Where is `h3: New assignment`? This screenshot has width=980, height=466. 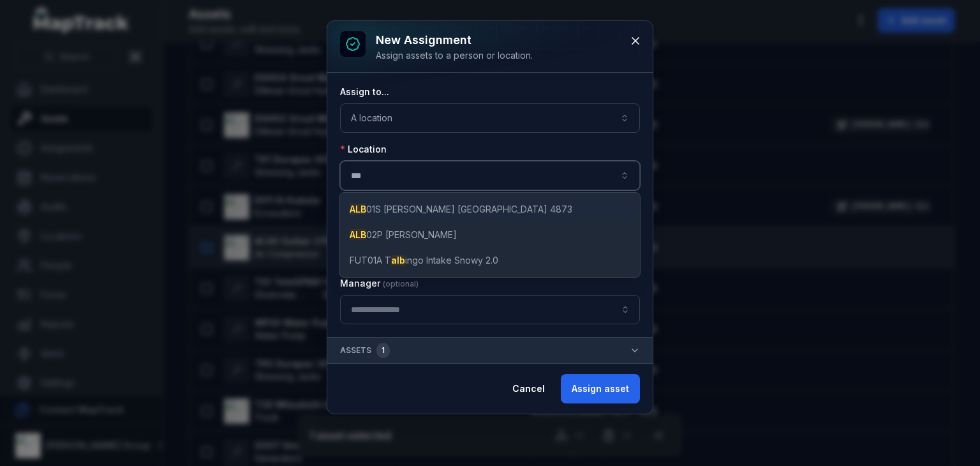 h3: New assignment is located at coordinates (454, 40).